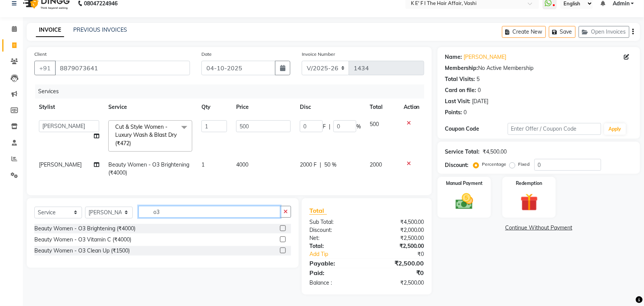 The width and height of the screenshot is (644, 306). Describe the element at coordinates (335, 263) in the screenshot. I see `div: Payable:` at that location.